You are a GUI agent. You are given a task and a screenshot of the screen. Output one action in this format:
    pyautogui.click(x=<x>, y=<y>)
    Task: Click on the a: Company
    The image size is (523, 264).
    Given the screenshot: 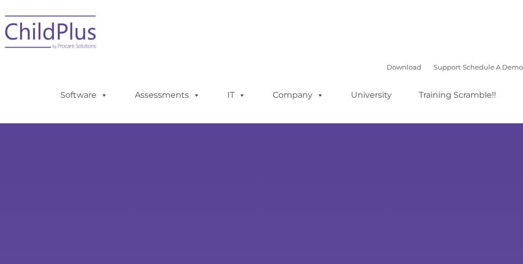 What is the action you would take?
    pyautogui.click(x=298, y=95)
    